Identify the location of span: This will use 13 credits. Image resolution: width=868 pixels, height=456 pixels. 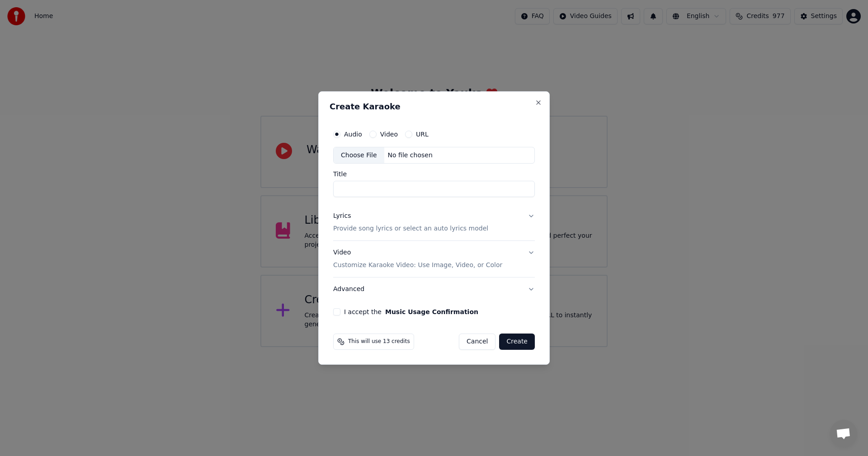
(379, 341).